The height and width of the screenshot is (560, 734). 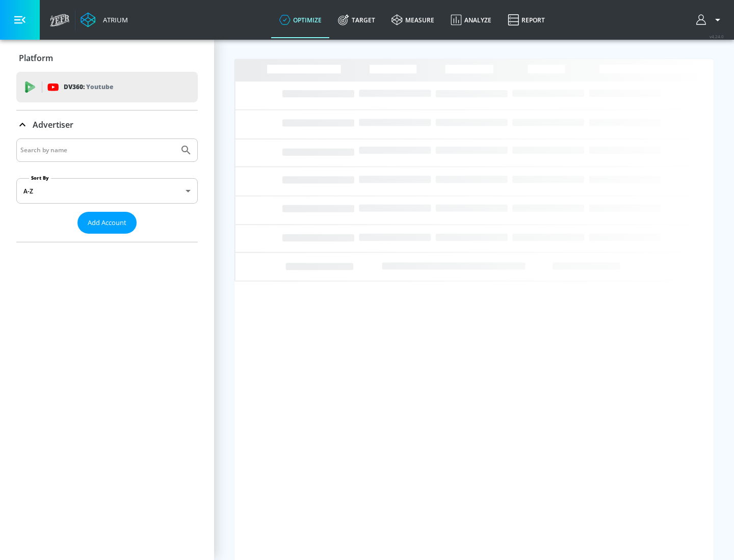 What do you see at coordinates (107, 238) in the screenshot?
I see `nav: list of Advertiser` at bounding box center [107, 238].